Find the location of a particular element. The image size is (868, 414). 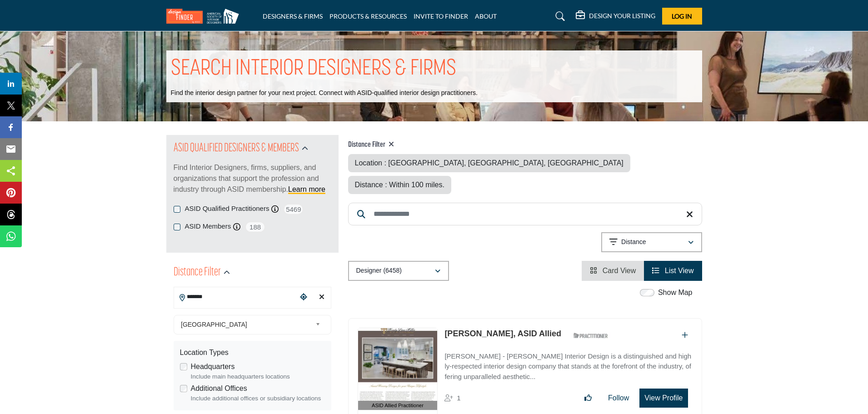

img: ASID Qualified Practitioners Badge Icon is located at coordinates (590, 335).